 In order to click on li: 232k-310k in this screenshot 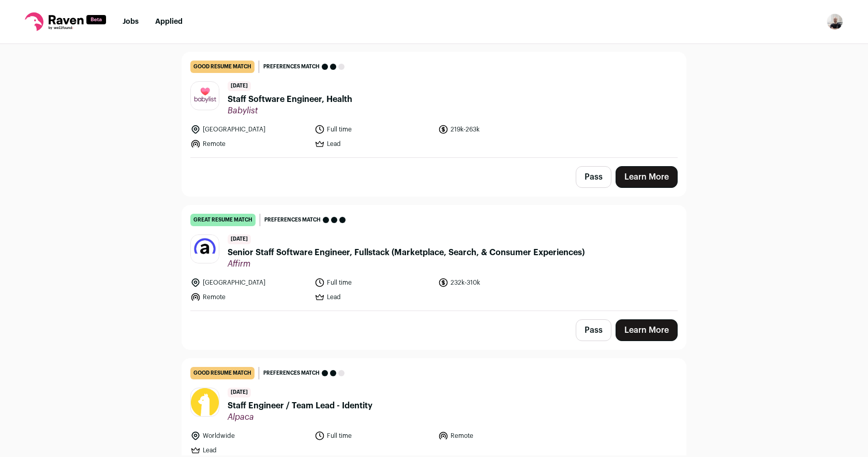, I will do `click(497, 283)`.